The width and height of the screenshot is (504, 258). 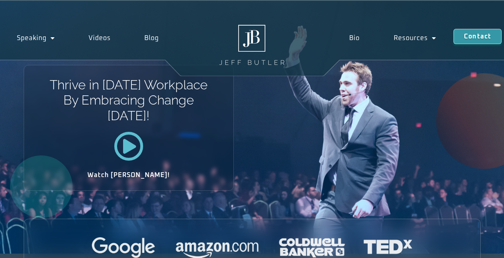 I want to click on a: Resources, so click(x=415, y=38).